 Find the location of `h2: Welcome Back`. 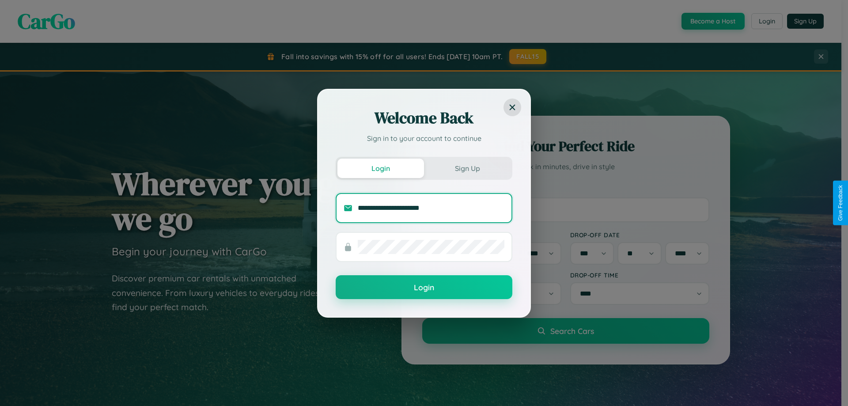

h2: Welcome Back is located at coordinates (424, 118).